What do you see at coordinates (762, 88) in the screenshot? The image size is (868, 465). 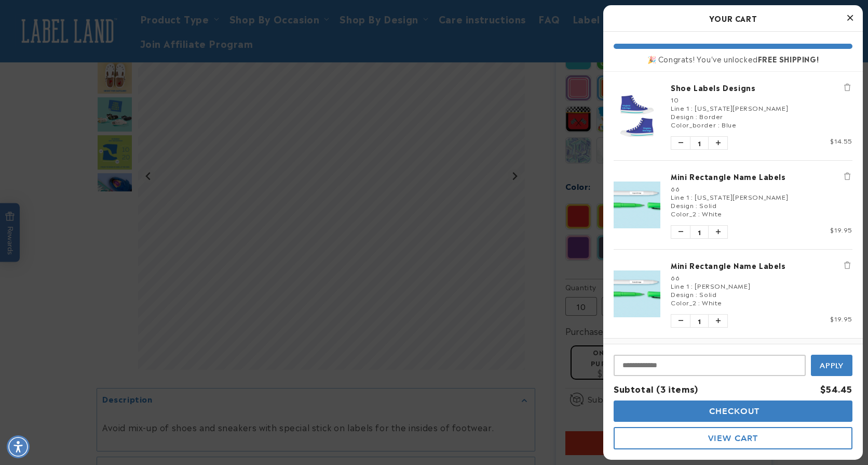 I see `a: Shoe Labels Designs` at bounding box center [762, 88].